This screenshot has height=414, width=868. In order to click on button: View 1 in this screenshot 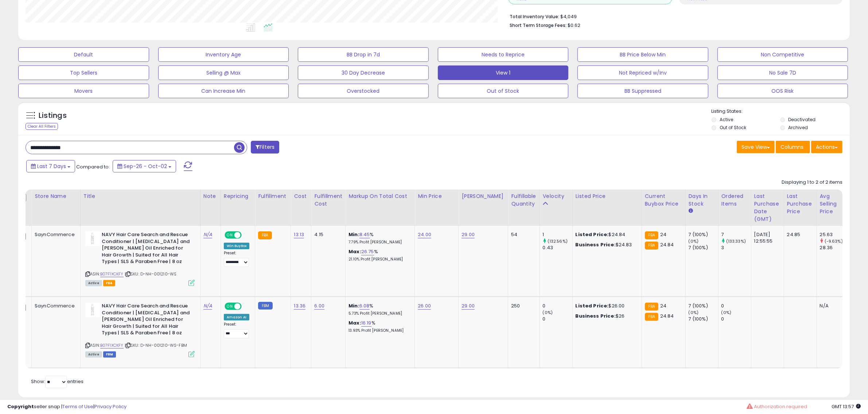, I will do `click(503, 73)`.